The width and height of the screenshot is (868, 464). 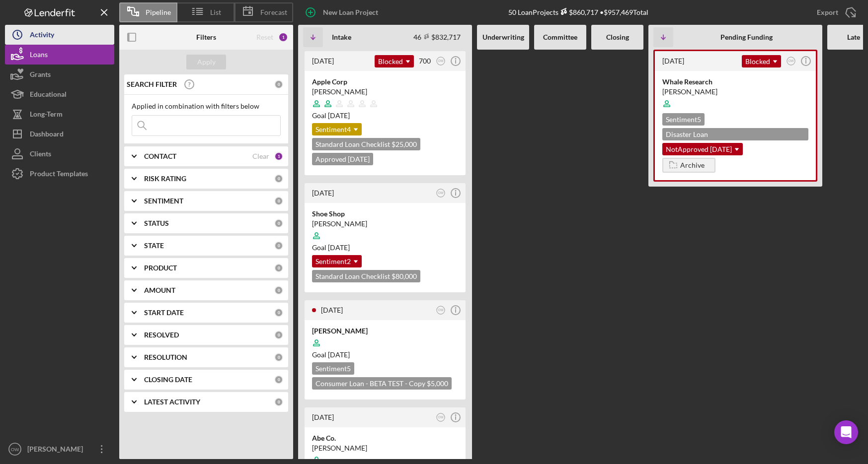 I want to click on b: AMOUNT, so click(x=159, y=290).